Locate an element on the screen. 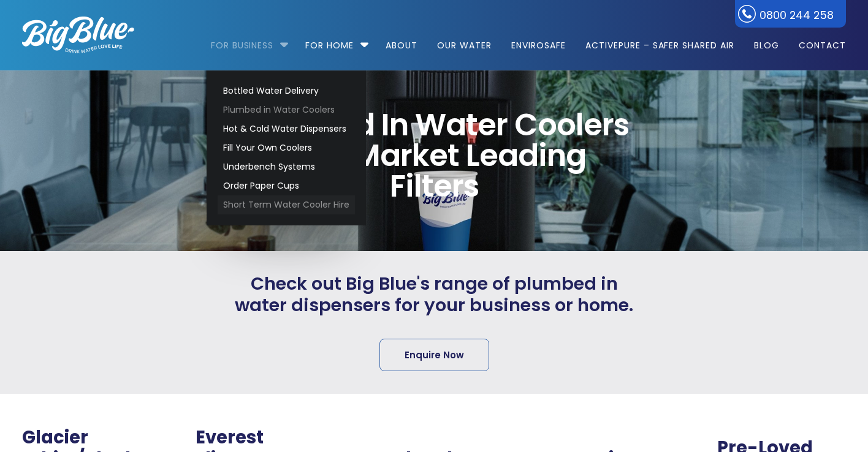  a: Fill Your Own Coolers is located at coordinates (286, 148).